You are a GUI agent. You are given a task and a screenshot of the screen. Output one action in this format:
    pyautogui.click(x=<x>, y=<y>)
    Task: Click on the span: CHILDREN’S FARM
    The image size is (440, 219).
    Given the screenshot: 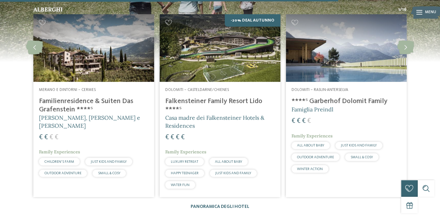 What is the action you would take?
    pyautogui.click(x=59, y=162)
    